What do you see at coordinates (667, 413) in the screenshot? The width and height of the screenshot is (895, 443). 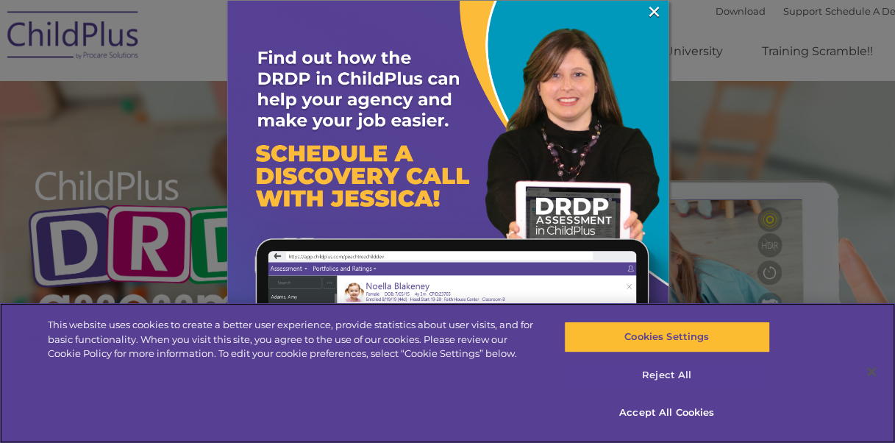 I see `button: Accept All Cookies` at bounding box center [667, 413].